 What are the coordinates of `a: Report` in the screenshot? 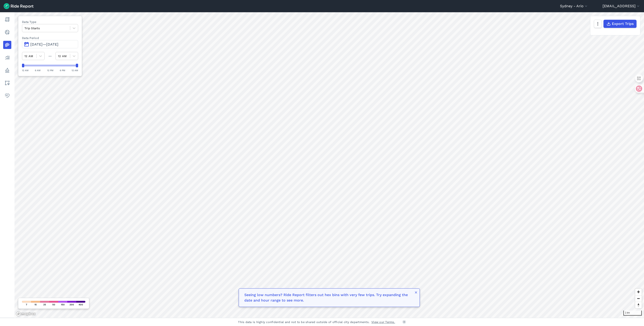 It's located at (7, 19).